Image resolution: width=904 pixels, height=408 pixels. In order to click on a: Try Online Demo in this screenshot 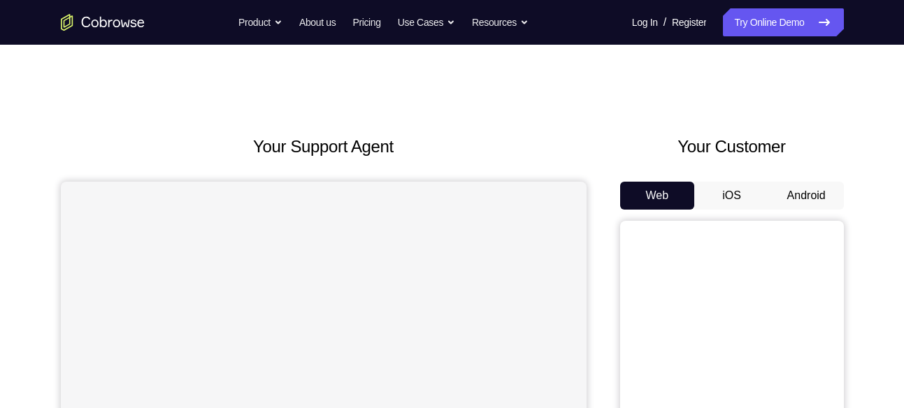, I will do `click(783, 22)`.